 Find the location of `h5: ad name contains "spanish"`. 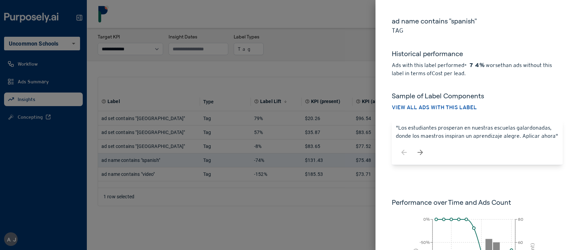

h5: ad name contains "spanish" is located at coordinates (478, 21).